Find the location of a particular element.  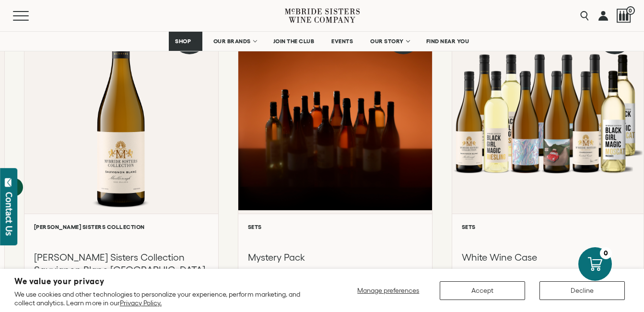

a: FIND NEAR YOU is located at coordinates (449, 42).